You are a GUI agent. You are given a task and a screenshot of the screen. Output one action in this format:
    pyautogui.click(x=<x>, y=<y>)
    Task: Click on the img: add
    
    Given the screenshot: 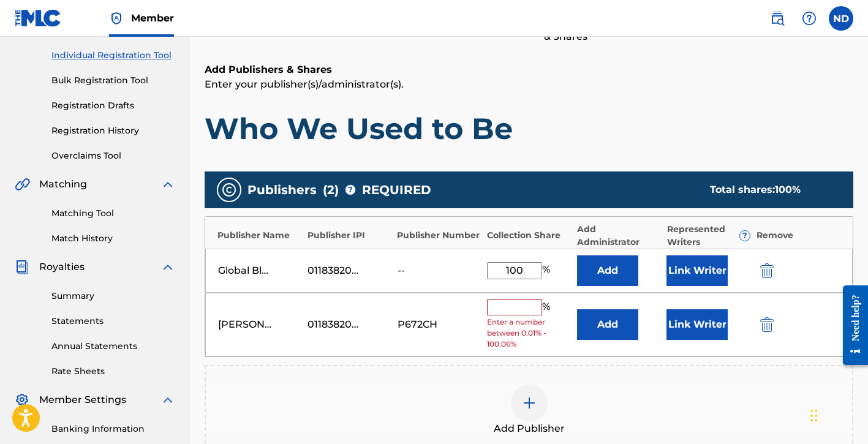 What is the action you would take?
    pyautogui.click(x=529, y=403)
    